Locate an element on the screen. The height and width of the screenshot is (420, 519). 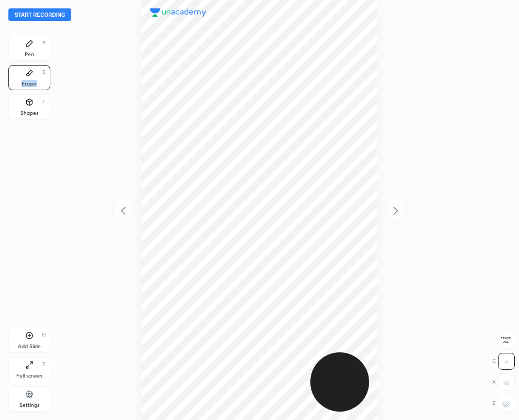
button: Start recording is located at coordinates (40, 15).